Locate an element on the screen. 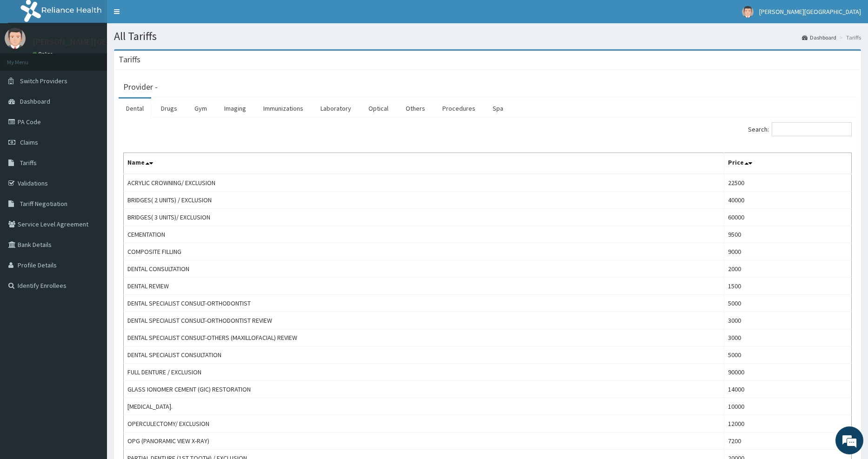 This screenshot has width=868, height=459. td: 40000 is located at coordinates (788, 200).